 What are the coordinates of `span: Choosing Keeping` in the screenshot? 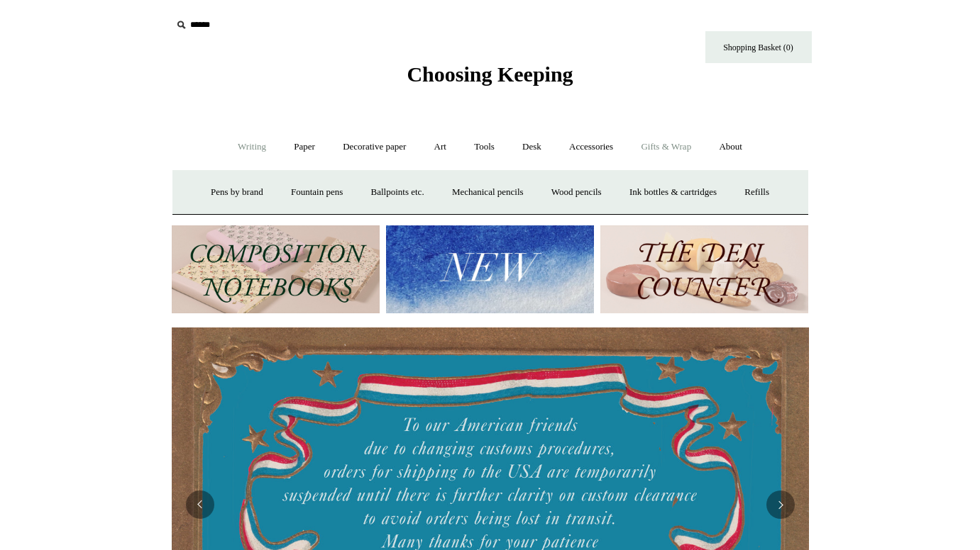 It's located at (490, 74).